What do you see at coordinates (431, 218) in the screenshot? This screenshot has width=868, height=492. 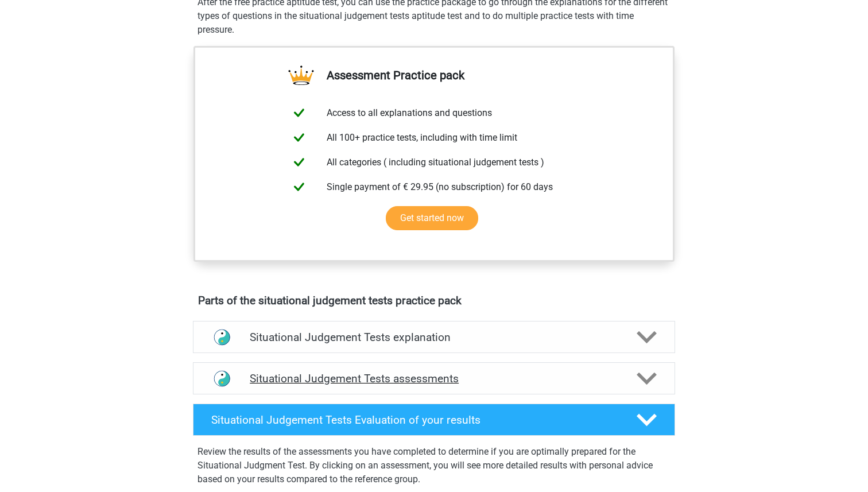 I see `a: Get started now` at bounding box center [431, 218].